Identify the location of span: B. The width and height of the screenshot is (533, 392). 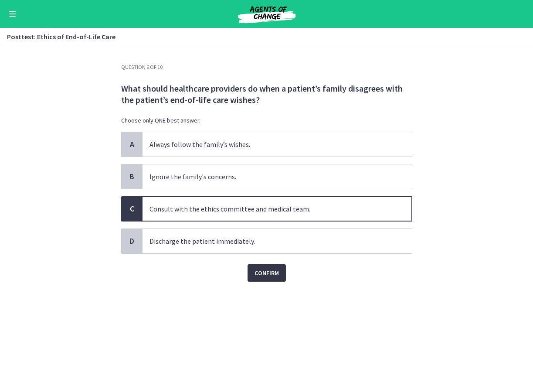
(132, 177).